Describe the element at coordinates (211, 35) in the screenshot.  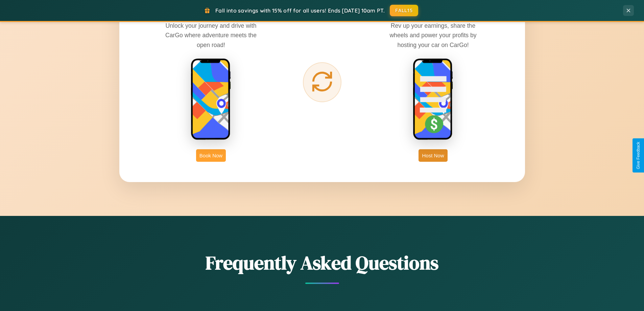
I see `p: Unlock your journey and drive with CarGo where adventure meets the open road!` at that location.